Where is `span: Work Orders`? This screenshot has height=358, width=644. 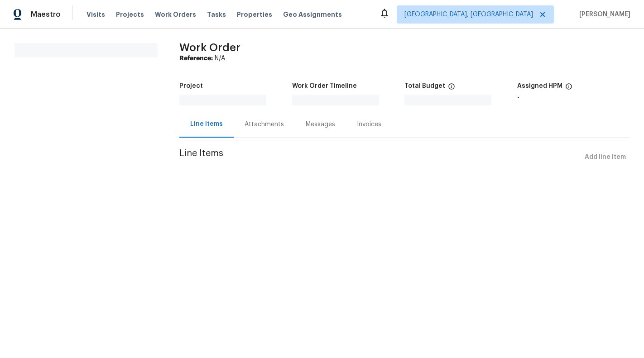 span: Work Orders is located at coordinates (175, 14).